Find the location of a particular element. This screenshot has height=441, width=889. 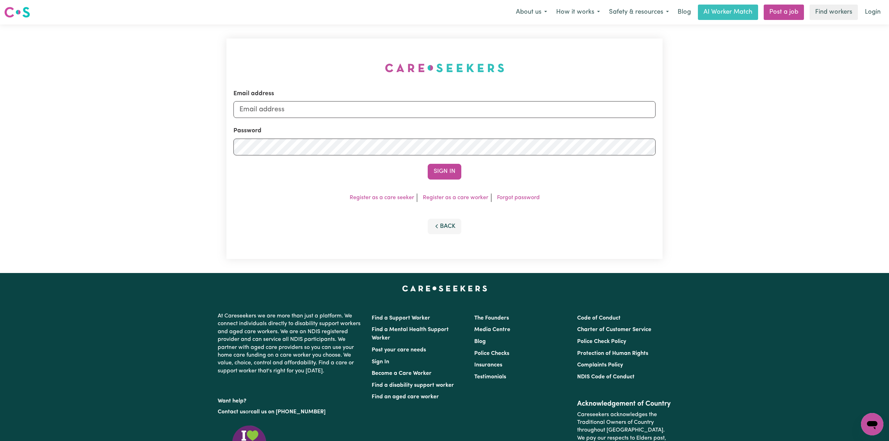

a: The Founders is located at coordinates (491, 318).